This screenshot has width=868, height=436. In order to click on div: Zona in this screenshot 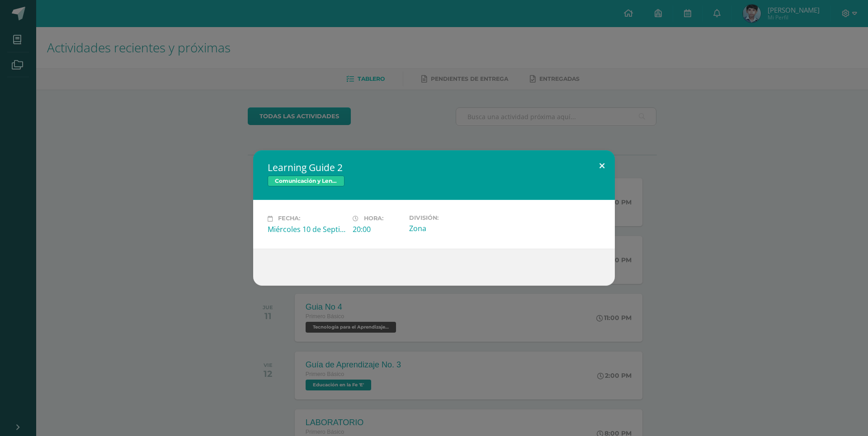, I will do `click(448, 229)`.